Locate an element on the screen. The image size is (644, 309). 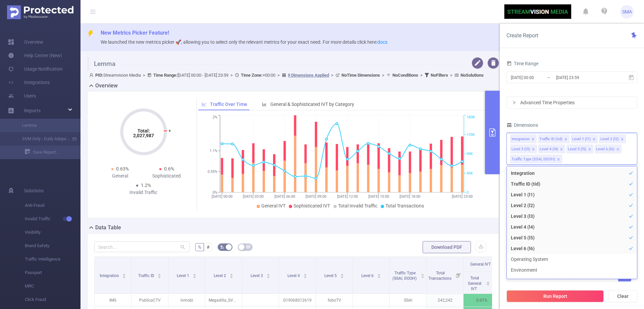
span: Brand Safety is located at coordinates (52, 246).